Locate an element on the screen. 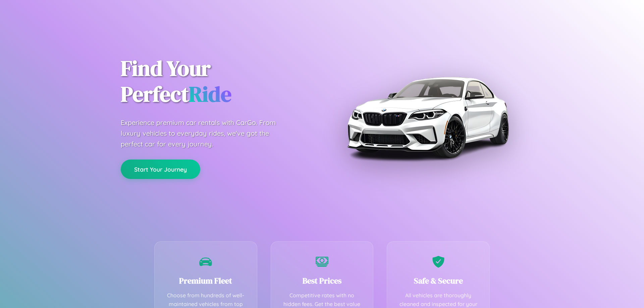 The width and height of the screenshot is (644, 308). h3: Premium Fleet is located at coordinates (205, 281).